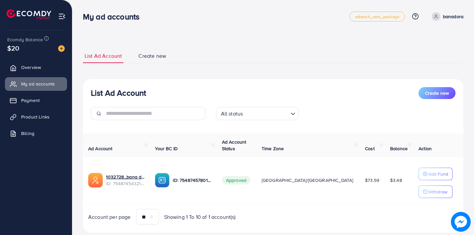  What do you see at coordinates (166, 149) in the screenshot?
I see `span: Your BC ID` at bounding box center [166, 149].